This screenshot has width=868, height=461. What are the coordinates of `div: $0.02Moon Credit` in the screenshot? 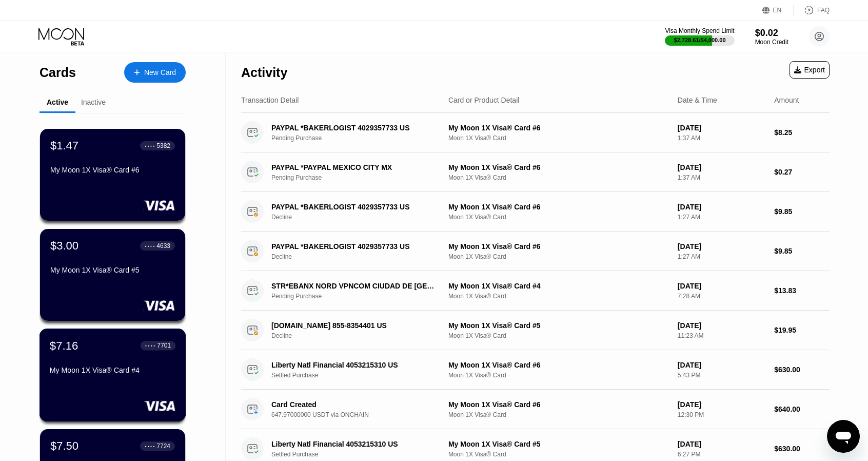 It's located at (771, 37).